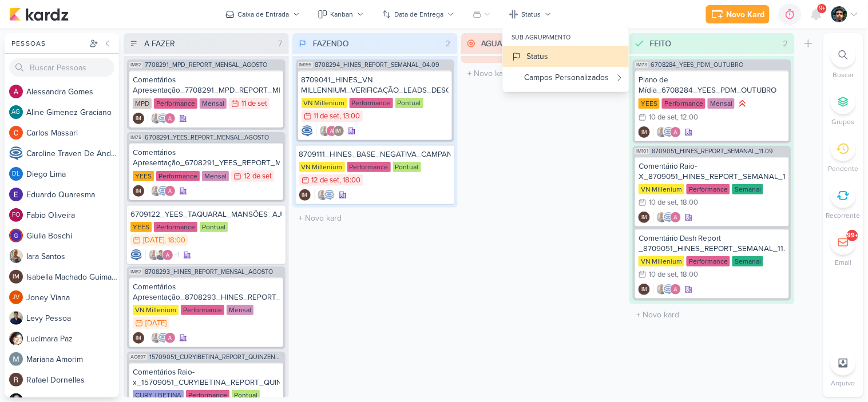 Image resolution: width=868 pixels, height=402 pixels. What do you see at coordinates (697, 65) in the screenshot?
I see `span: 6708284_YEES_PDM_OUTUBRO` at bounding box center [697, 65].